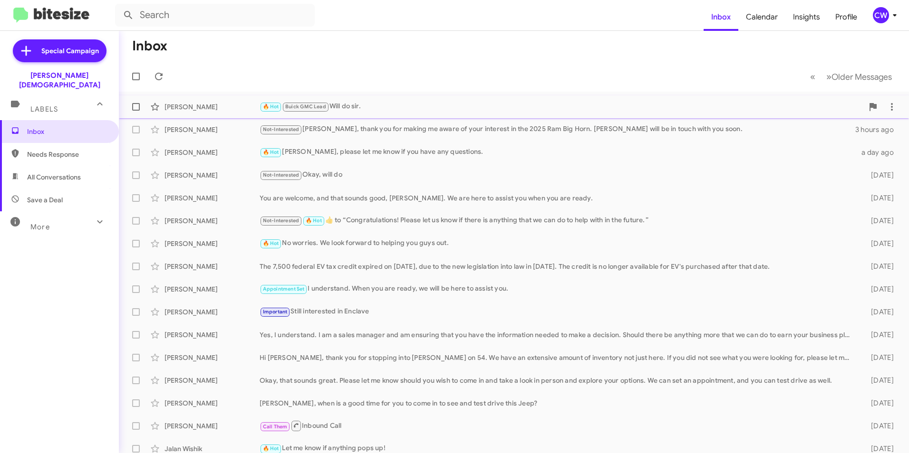 The width and height of the screenshot is (909, 453). I want to click on span: Insights, so click(806, 17).